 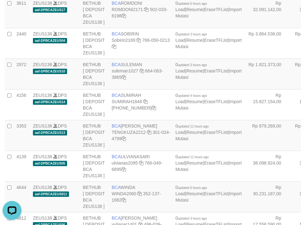 What do you see at coordinates (145, 102) in the screenshot?
I see `a: Copy SUMIRAH1848 to clipboard` at bounding box center [145, 102].